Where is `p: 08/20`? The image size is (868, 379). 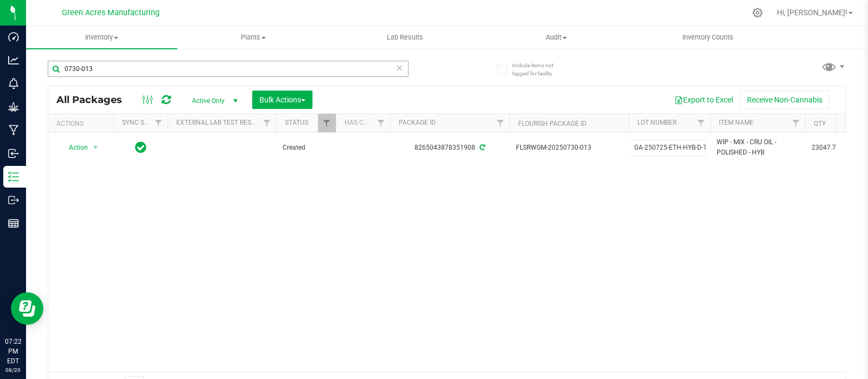
p: 08/20 is located at coordinates (13, 370).